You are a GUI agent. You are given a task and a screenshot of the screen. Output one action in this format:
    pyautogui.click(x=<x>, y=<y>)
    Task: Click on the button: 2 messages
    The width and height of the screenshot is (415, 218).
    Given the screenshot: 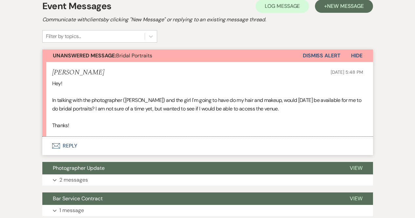 What is the action you would take?
    pyautogui.click(x=208, y=180)
    